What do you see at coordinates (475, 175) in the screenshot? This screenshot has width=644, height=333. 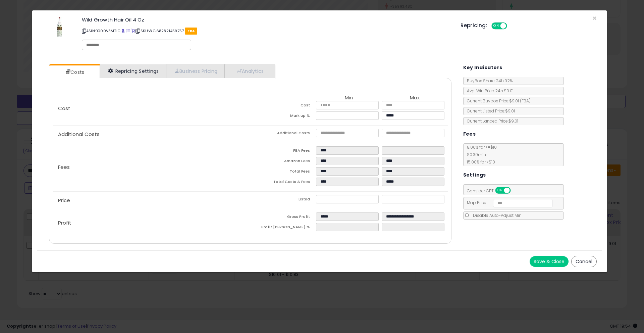 I see `h5: Settings` at bounding box center [475, 175].